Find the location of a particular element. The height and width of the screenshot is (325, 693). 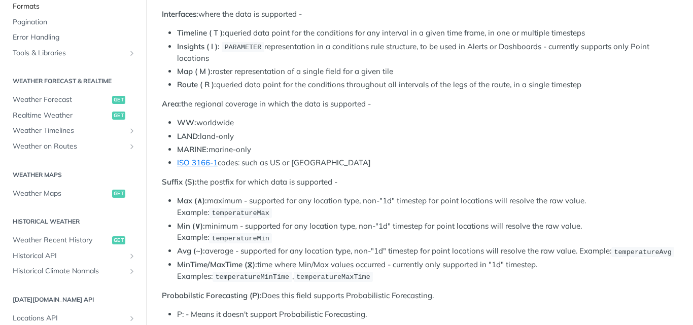

a: Weather Mapsget is located at coordinates (73, 194).